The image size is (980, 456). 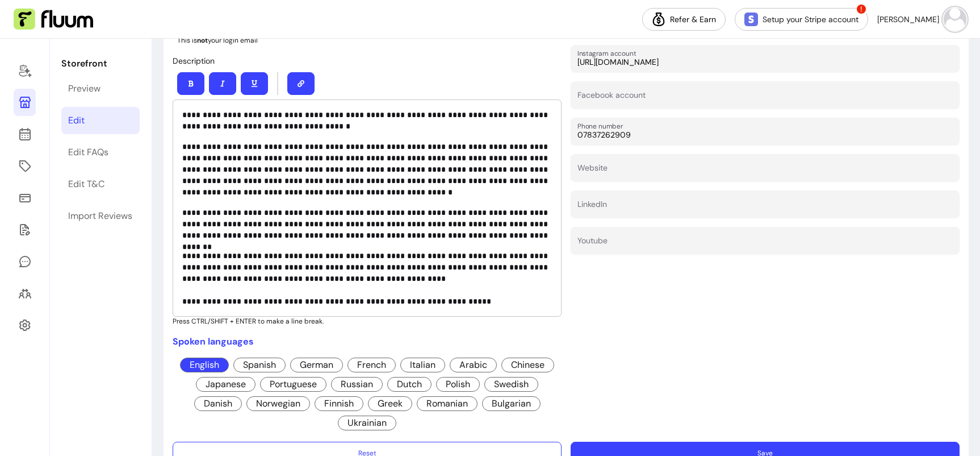 I want to click on span: Norwegian, so click(x=278, y=404).